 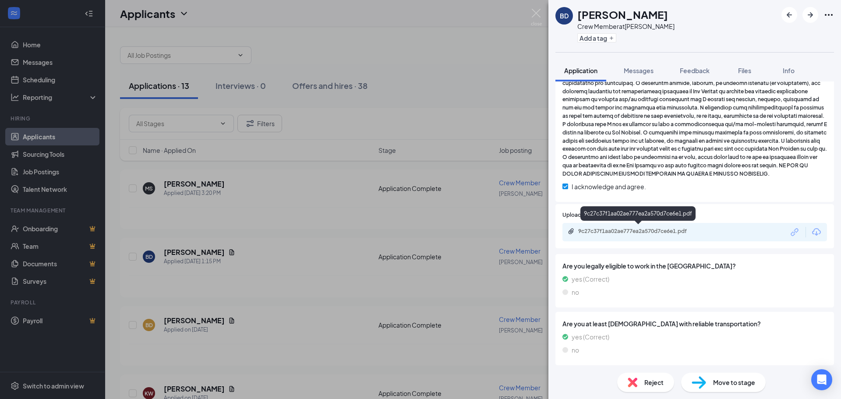 I want to click on svg: Paperclip, so click(x=571, y=231).